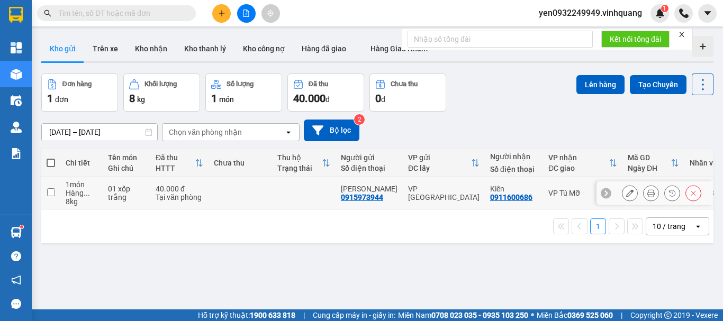 The height and width of the screenshot is (321, 723). I want to click on div: ĐC giao, so click(579, 168).